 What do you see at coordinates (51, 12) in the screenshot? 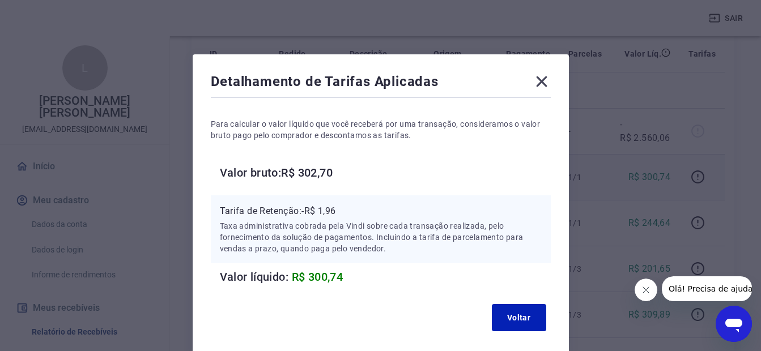
I see `span: Olá! Precisa de ajuda?` at bounding box center [51, 12].